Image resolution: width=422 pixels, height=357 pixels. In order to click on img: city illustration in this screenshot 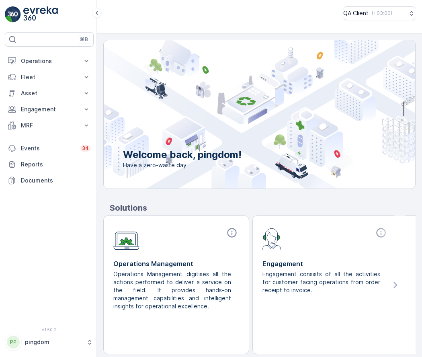, I will do `click(241, 114)`.